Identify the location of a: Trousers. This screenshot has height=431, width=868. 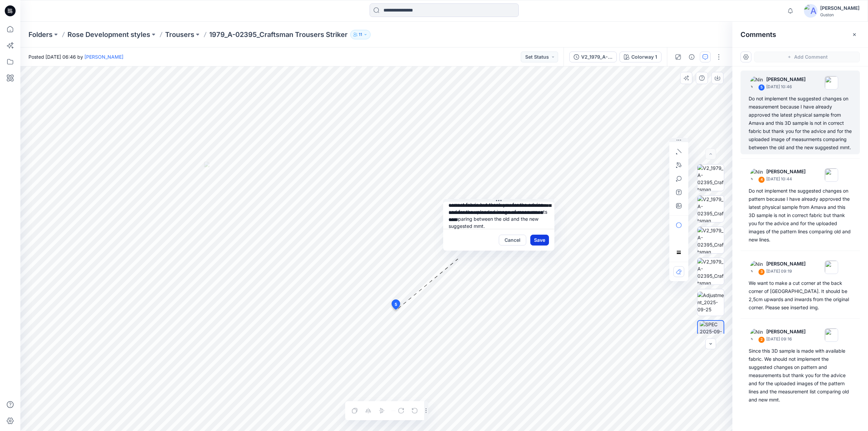
(180, 34).